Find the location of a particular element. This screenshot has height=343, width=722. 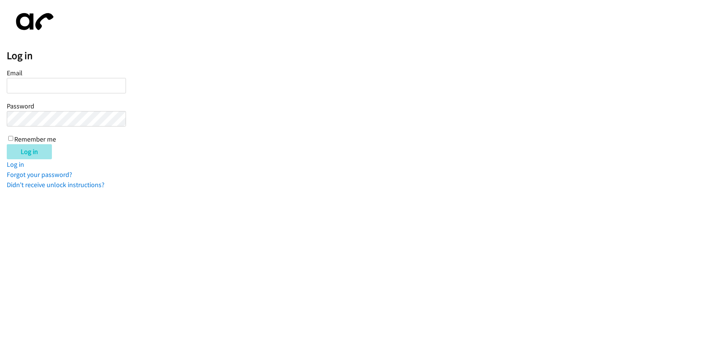

input: Log in is located at coordinates (29, 152).